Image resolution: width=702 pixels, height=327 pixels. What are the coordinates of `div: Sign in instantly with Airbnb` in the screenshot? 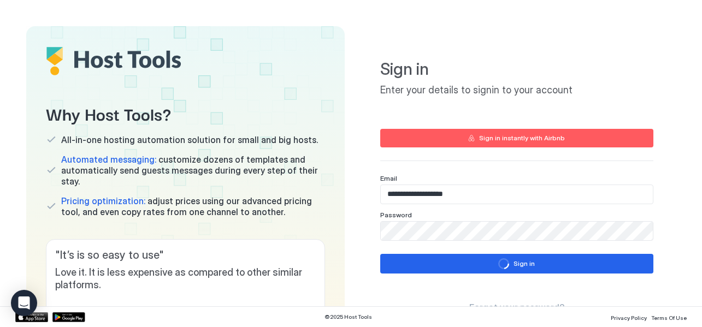 It's located at (522, 138).